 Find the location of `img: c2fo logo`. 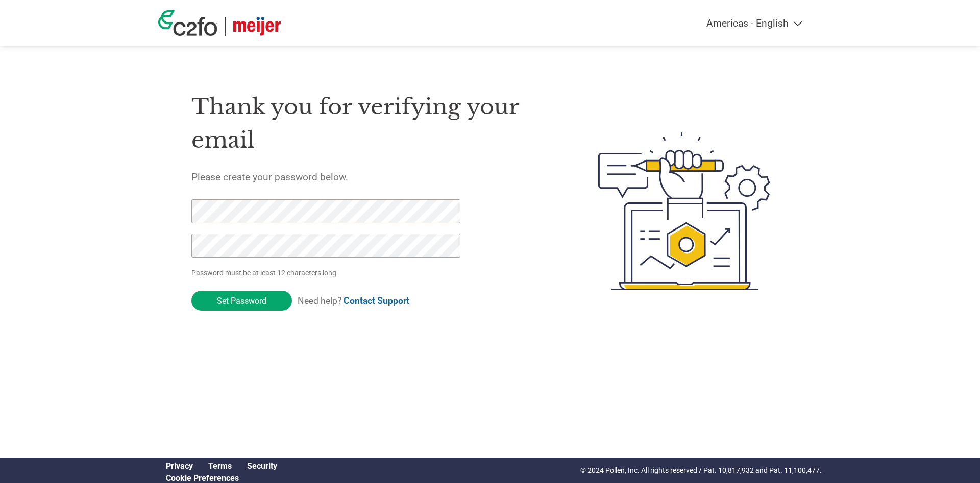

img: c2fo logo is located at coordinates (188, 23).